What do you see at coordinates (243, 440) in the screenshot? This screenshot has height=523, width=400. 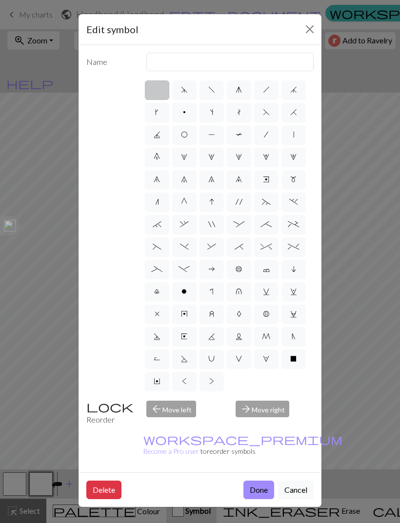 I see `span: workspace_premium` at bounding box center [243, 440].